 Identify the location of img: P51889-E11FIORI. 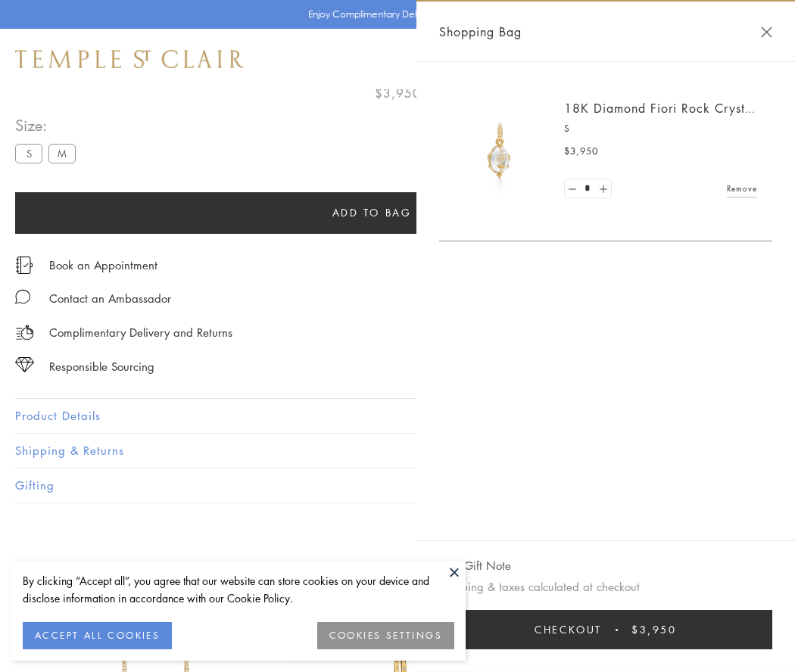
(500, 151).